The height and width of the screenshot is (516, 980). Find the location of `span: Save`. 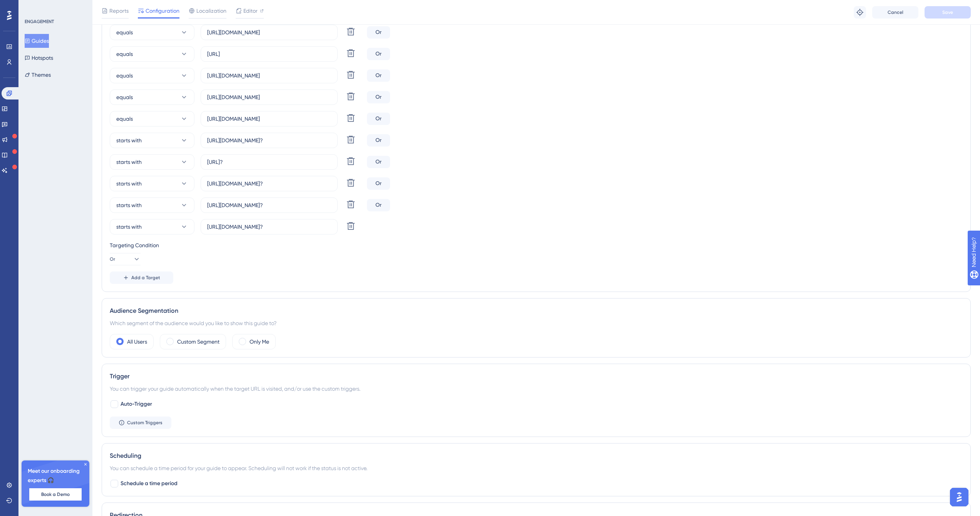

span: Save is located at coordinates (948, 12).